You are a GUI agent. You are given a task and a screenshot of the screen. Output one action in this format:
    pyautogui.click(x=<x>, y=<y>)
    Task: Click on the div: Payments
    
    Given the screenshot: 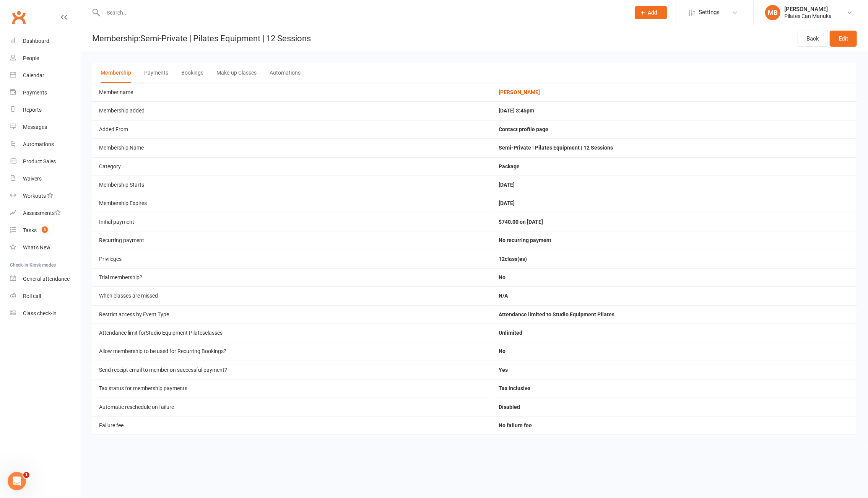 What is the action you would take?
    pyautogui.click(x=35, y=92)
    